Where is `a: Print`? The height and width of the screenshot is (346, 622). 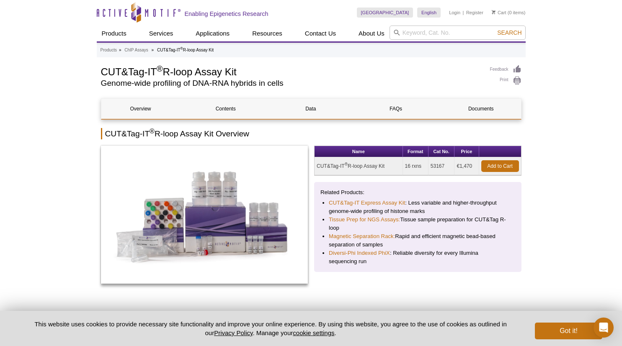 a: Print is located at coordinates (505, 81).